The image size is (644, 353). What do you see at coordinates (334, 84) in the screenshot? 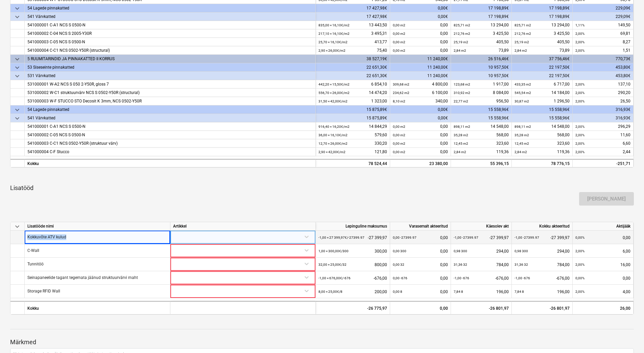
I see `small: 442,20 × 15,50€ / m2` at bounding box center [334, 84].